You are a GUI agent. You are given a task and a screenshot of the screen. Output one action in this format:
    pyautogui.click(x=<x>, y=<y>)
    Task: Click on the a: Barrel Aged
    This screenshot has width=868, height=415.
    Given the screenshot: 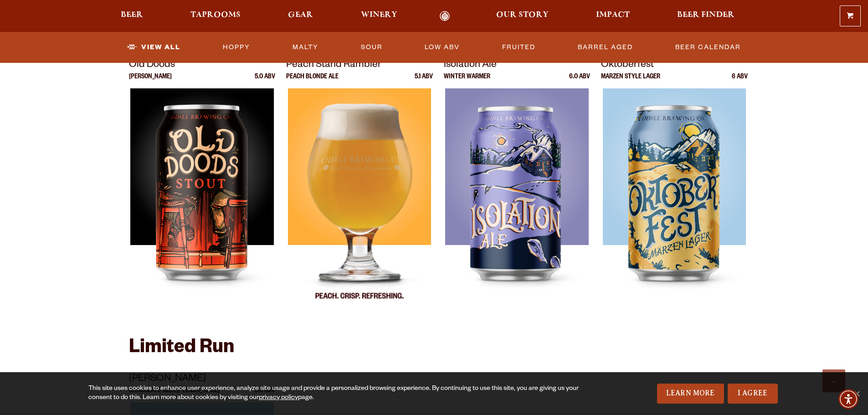 What is the action you would take?
    pyautogui.click(x=605, y=48)
    